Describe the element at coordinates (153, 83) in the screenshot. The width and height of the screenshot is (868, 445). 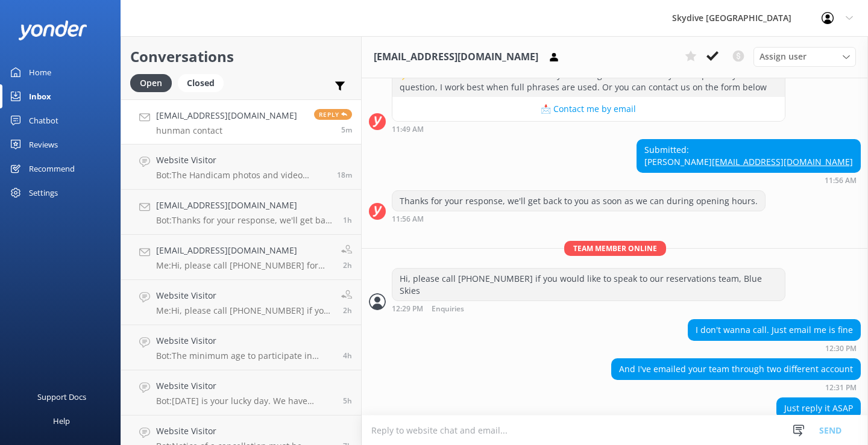
I see `a: Open` at that location.